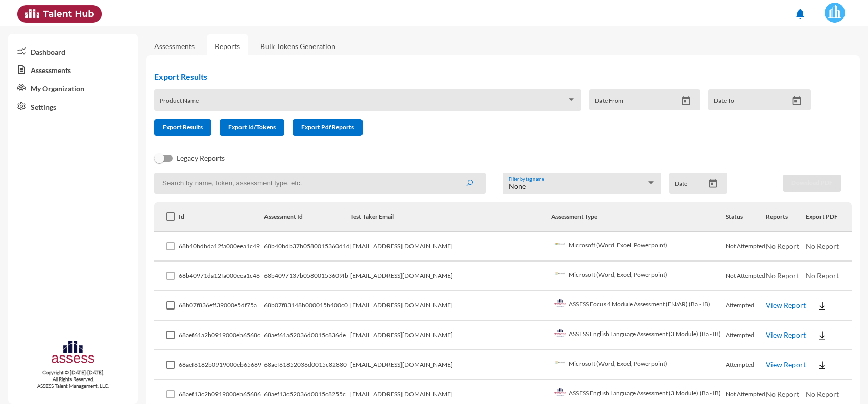 Image resolution: width=868 pixels, height=404 pixels. What do you see at coordinates (73, 51) in the screenshot?
I see `a: Dashboard` at bounding box center [73, 51].